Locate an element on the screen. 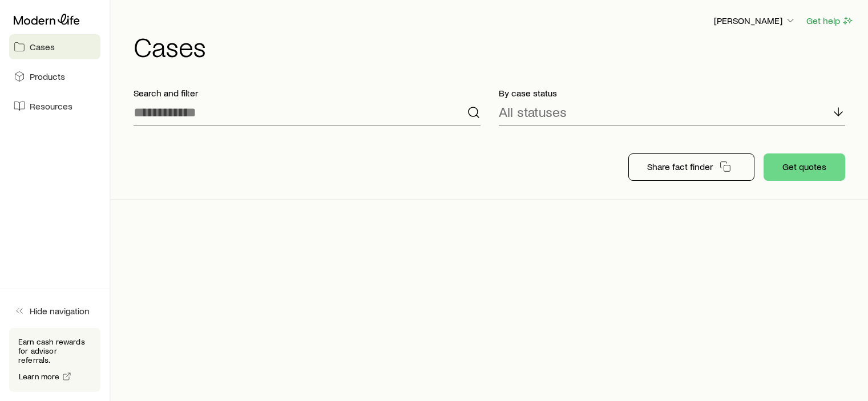 The height and width of the screenshot is (401, 868). button: Get quotes is located at coordinates (804, 167).